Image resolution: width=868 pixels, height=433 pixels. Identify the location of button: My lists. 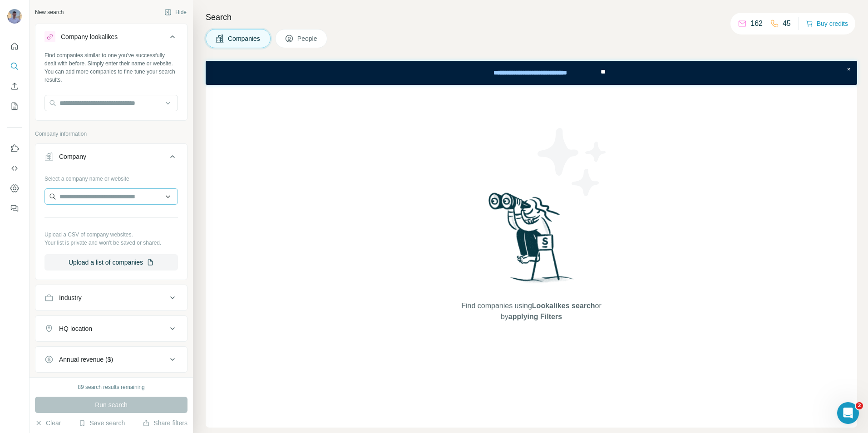
(15, 106).